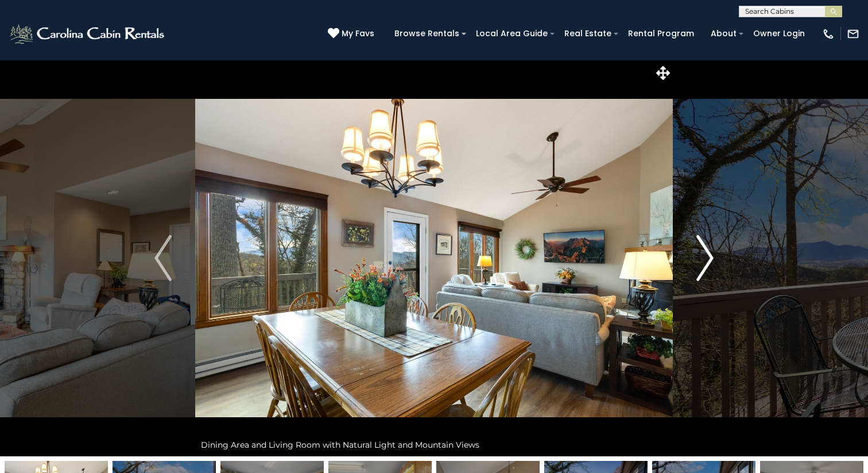 The height and width of the screenshot is (473, 868). Describe the element at coordinates (427, 33) in the screenshot. I see `a: Browse Rentals` at that location.